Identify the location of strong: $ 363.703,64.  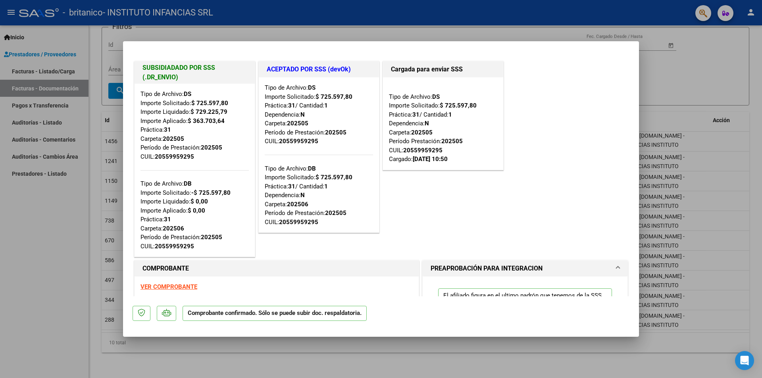
(206, 121).